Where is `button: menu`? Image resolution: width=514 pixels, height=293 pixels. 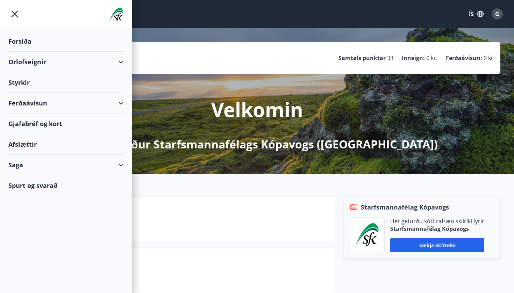 button: menu is located at coordinates (15, 14).